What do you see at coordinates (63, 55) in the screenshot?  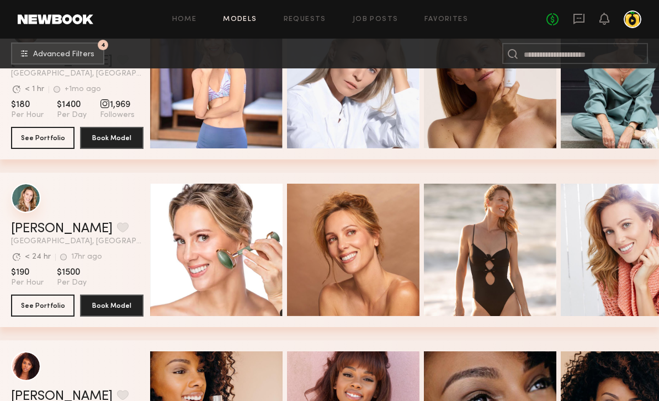 I see `span: Advanced Filters` at bounding box center [63, 55].